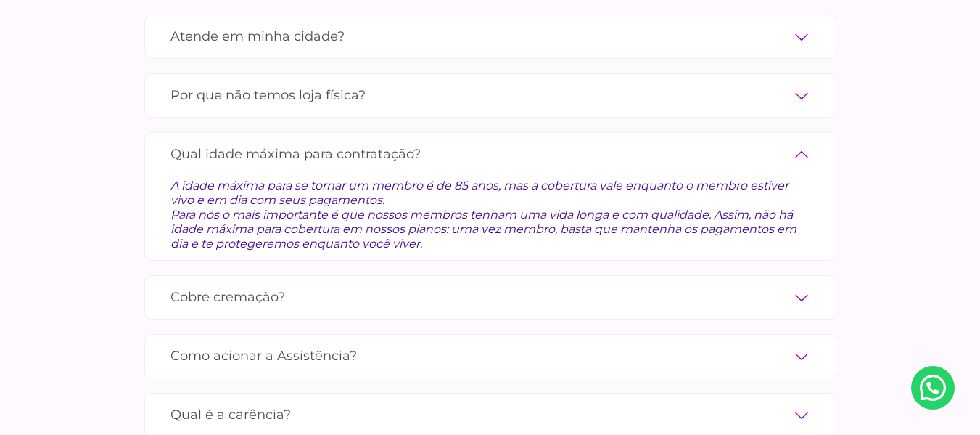  I want to click on label: Como acionar a Assistência?, so click(490, 356).